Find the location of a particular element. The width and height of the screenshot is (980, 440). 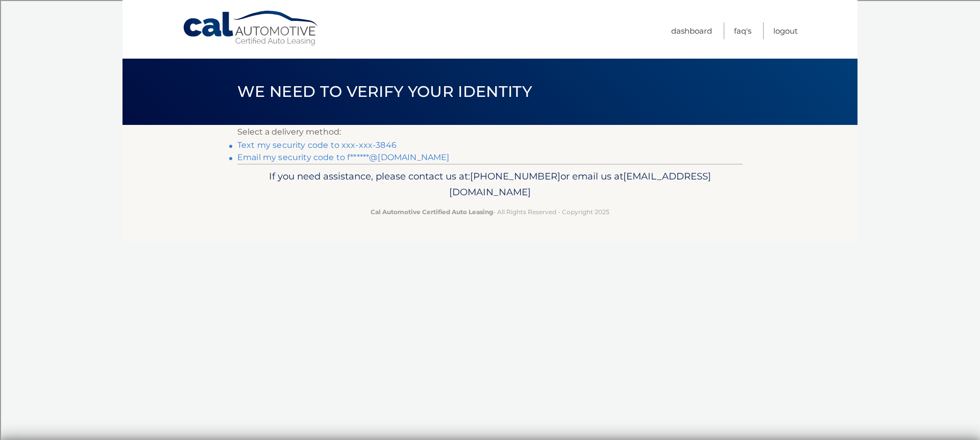

a: FAQ's is located at coordinates (742, 30).